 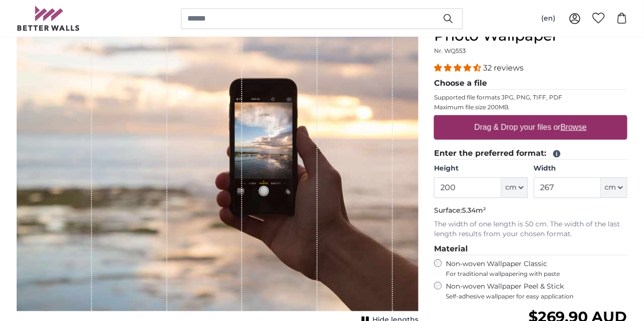 What do you see at coordinates (536, 269) in the screenshot?
I see `label: Non-woven Wallpaper Classic` at bounding box center [536, 269].